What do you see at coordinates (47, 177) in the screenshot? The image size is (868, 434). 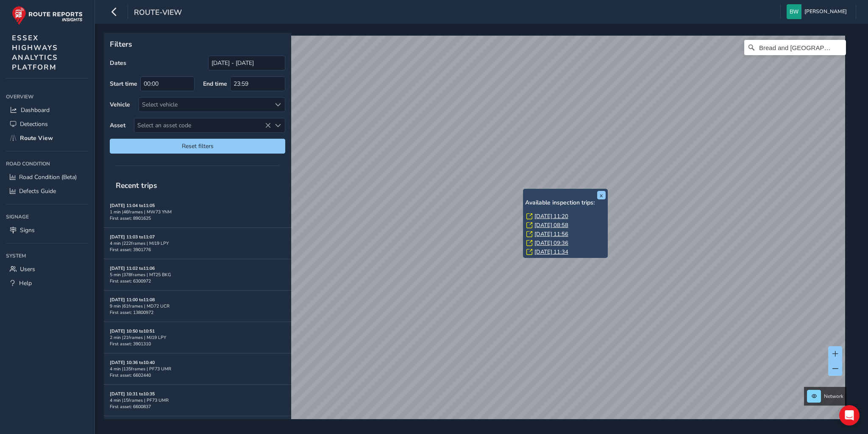 I see `a: Road Condition (Beta)` at bounding box center [47, 177].